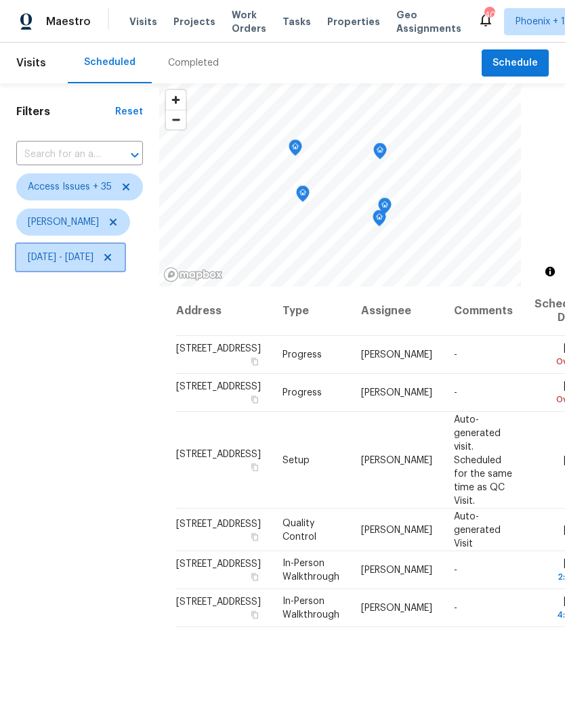  Describe the element at coordinates (482, 459) in the screenshot. I see `span: Auto-generated visit. Scheduled for the same time as QC Visit.` at that location.